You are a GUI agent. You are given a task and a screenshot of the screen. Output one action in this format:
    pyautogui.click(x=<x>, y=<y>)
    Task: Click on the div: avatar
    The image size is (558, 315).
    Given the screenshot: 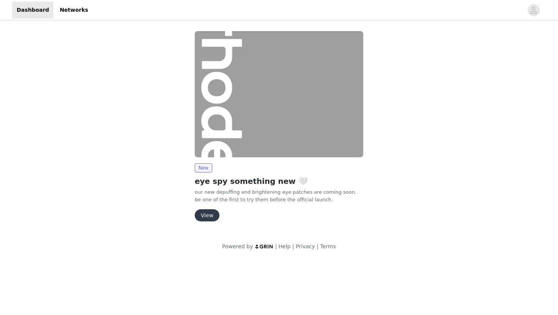 What is the action you would take?
    pyautogui.click(x=533, y=10)
    